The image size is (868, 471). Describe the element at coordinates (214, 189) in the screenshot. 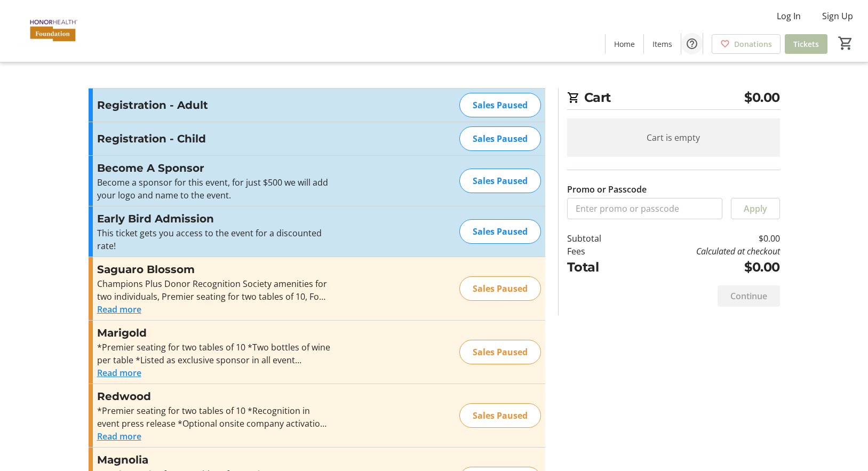

I see `div: Become a sponsor for this event, for just $500 we will add your logo and name to the event.` at that location.